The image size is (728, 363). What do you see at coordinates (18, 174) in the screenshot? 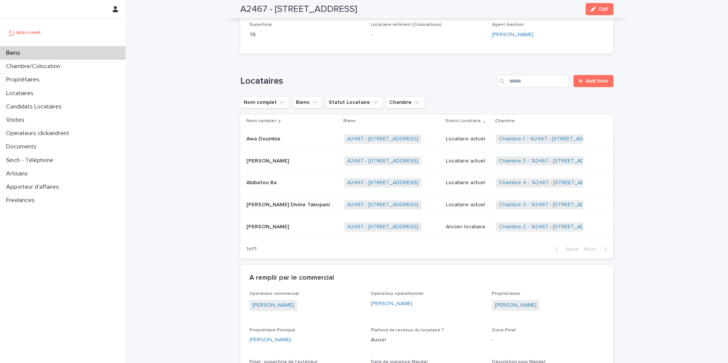
I see `p: Artisans` at bounding box center [18, 174].